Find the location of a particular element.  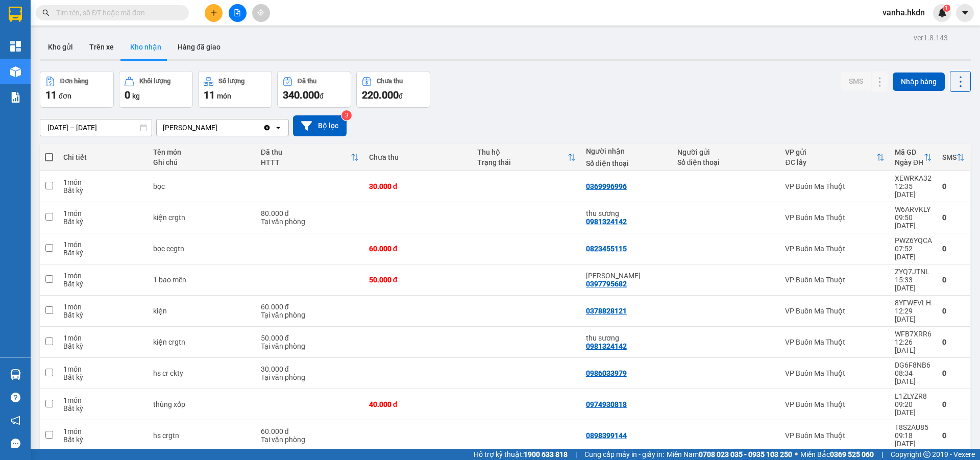

div: Người nhận is located at coordinates (626, 151).